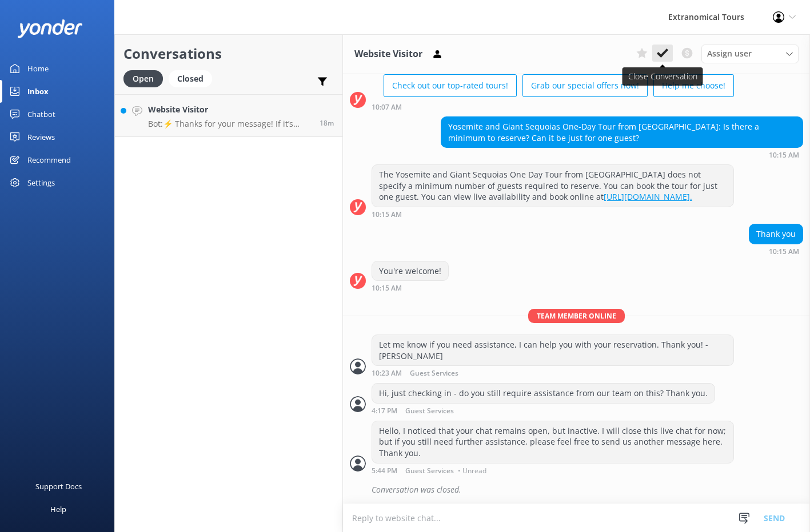  Describe the element at coordinates (145, 79) in the screenshot. I see `a: Open` at that location.